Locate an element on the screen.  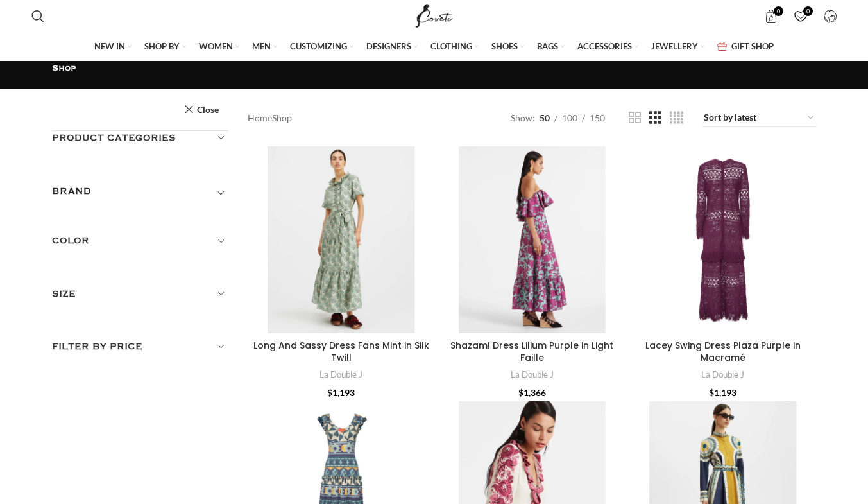
div: Search is located at coordinates (38, 16).